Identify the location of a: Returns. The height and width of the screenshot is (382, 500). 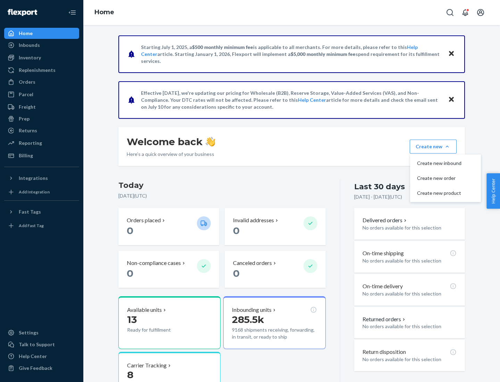
(42, 131).